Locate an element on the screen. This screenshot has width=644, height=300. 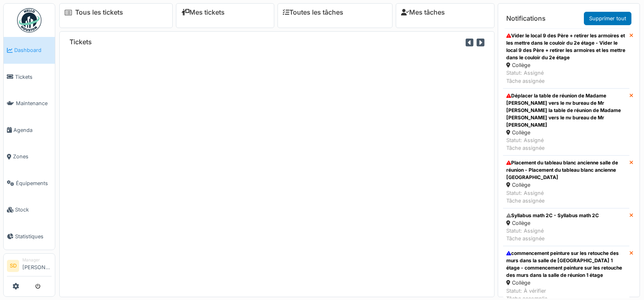
span: Dashboard is located at coordinates (33, 50).